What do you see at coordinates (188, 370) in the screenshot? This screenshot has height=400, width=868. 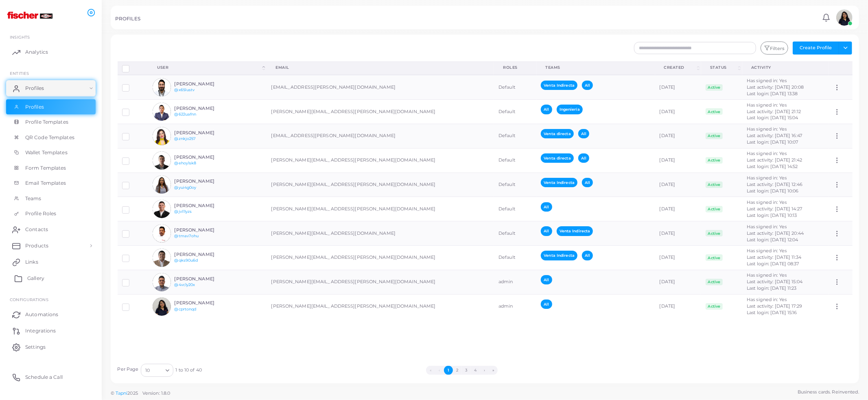 I see `span: 1 to 10 of 40` at bounding box center [188, 370].